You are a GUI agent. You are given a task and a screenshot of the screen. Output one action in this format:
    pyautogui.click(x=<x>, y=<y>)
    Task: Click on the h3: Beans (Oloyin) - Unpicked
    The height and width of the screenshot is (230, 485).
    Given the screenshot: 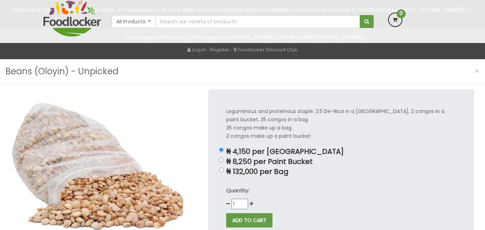 What is the action you would take?
    pyautogui.click(x=62, y=71)
    